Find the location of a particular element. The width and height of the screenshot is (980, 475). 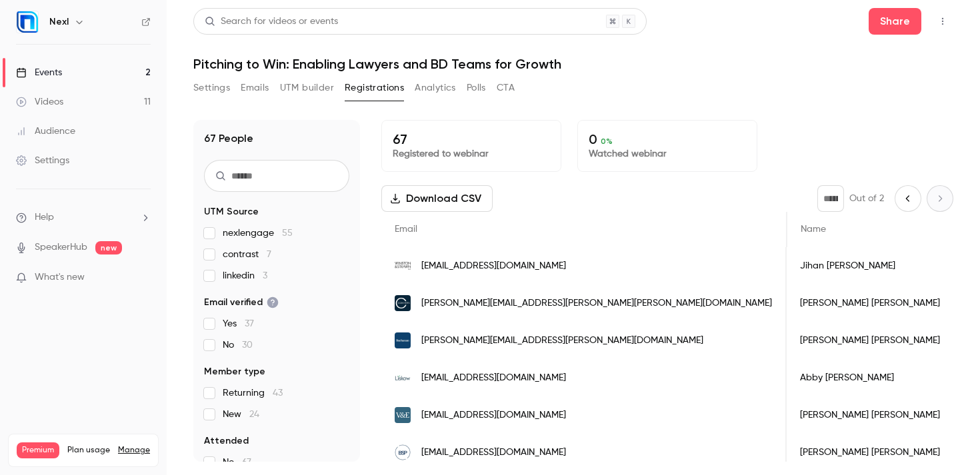

span: 24 is located at coordinates (254, 414).